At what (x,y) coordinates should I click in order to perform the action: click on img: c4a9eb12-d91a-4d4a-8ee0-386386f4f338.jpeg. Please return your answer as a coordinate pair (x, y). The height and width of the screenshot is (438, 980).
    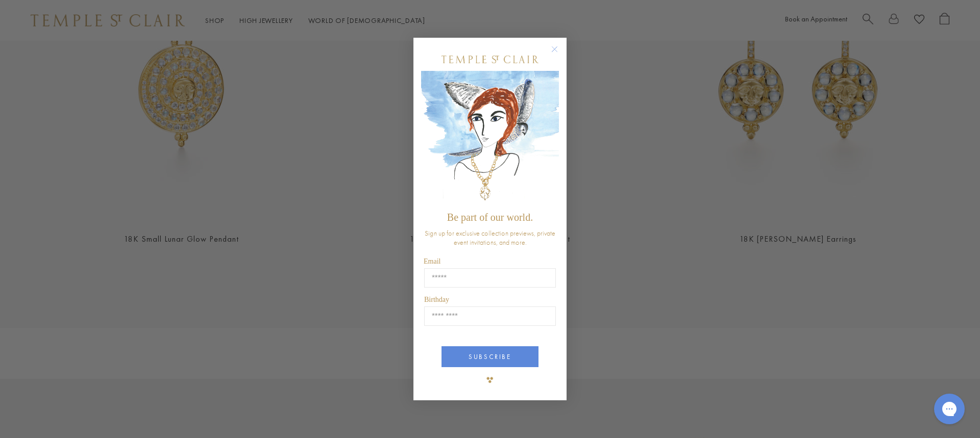
    Looking at the image, I should click on (490, 139).